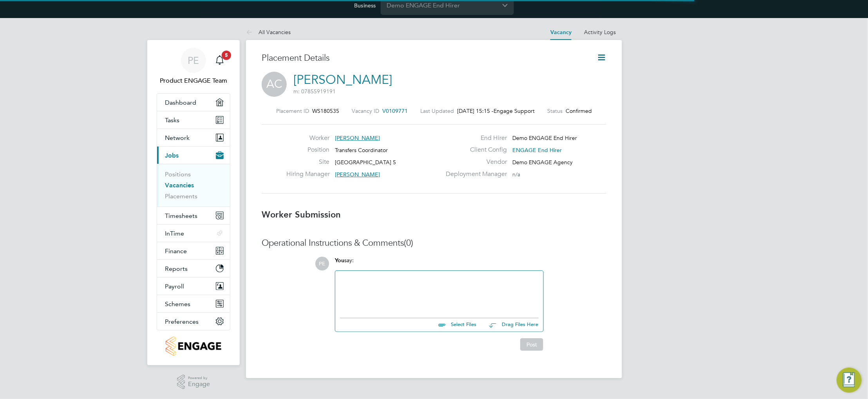 Image resolution: width=868 pixels, height=399 pixels. What do you see at coordinates (193, 234) in the screenshot?
I see `button: InTime` at bounding box center [193, 234].